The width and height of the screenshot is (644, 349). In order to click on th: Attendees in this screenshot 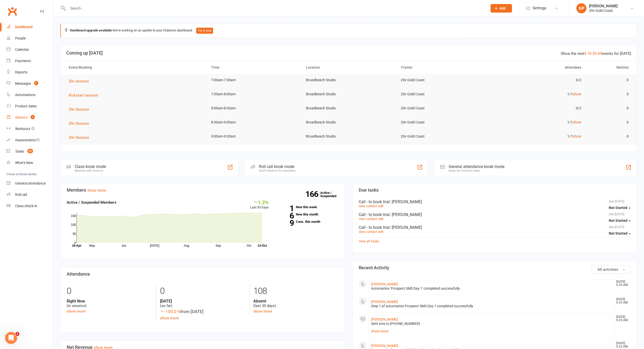, I will do `click(538, 68)`.